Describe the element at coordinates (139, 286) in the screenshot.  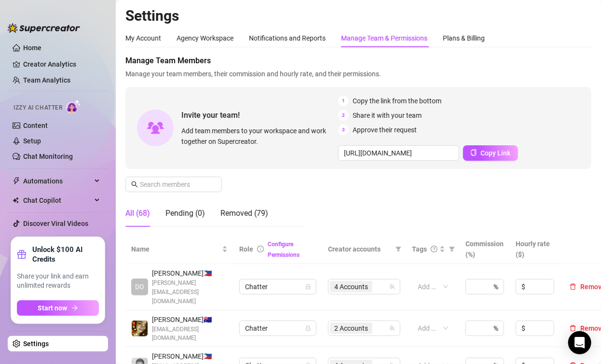
I see `span: DO` at that location.